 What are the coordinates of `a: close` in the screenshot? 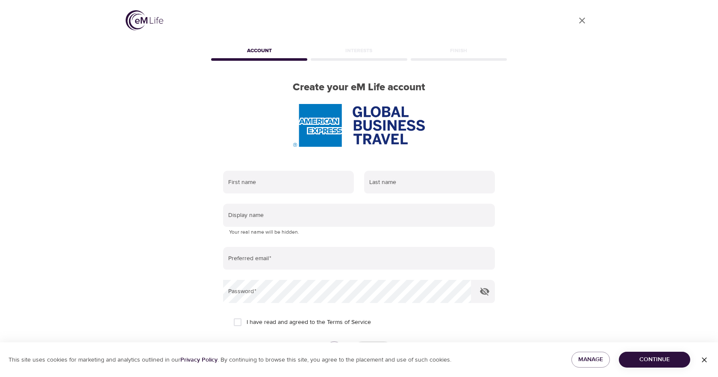 It's located at (582, 21).